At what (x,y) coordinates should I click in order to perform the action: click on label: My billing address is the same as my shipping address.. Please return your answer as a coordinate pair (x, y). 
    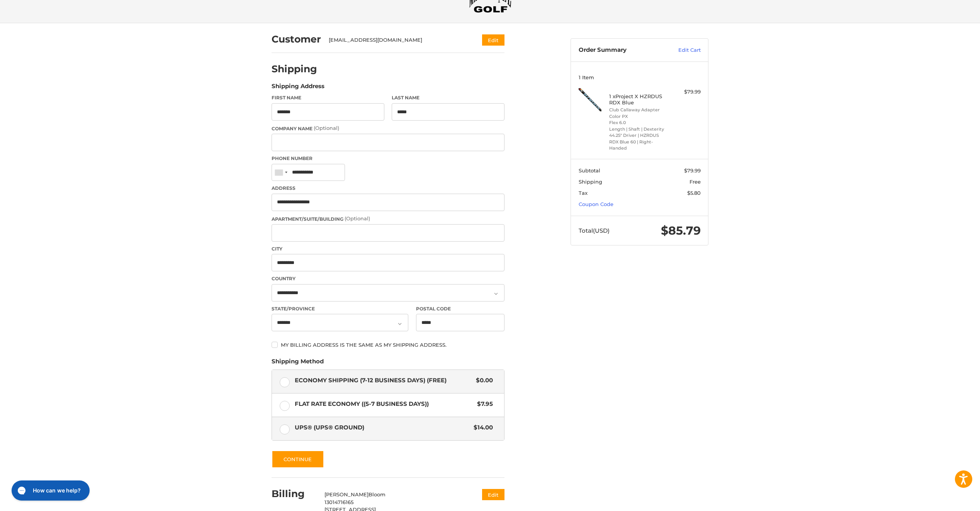
    Looking at the image, I should click on (388, 345).